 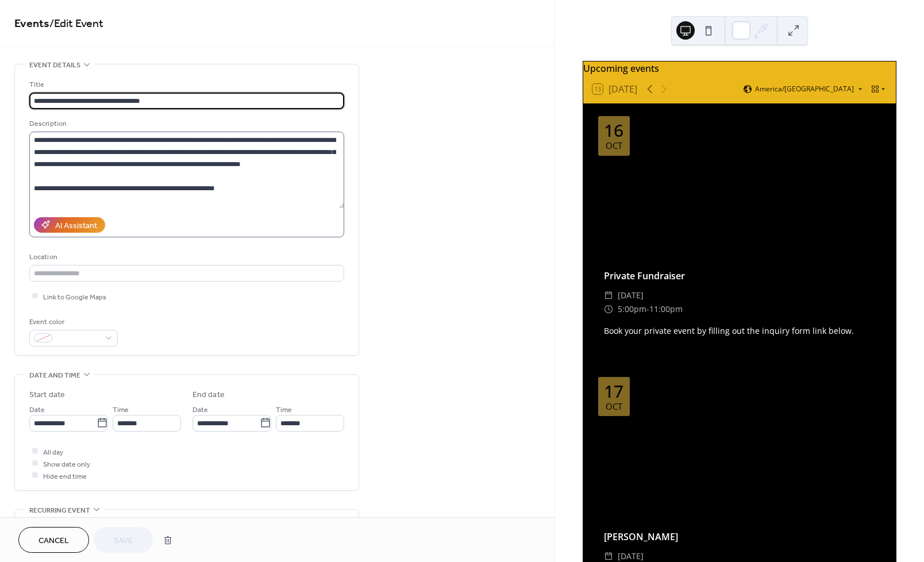 I want to click on div: End date, so click(x=209, y=395).